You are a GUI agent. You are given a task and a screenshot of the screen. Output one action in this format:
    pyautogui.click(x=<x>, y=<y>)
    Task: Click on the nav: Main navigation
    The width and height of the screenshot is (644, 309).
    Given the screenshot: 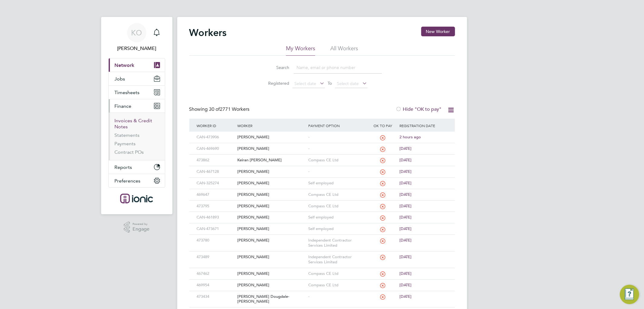 What is the action you would take?
    pyautogui.click(x=137, y=115)
    